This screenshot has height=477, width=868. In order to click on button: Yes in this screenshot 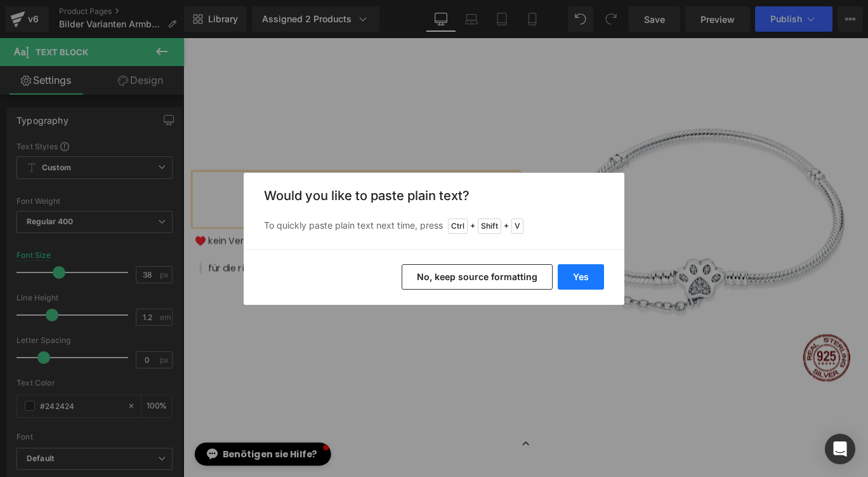, I will do `click(580, 277)`.